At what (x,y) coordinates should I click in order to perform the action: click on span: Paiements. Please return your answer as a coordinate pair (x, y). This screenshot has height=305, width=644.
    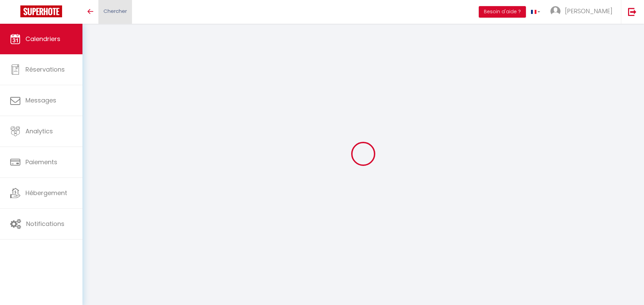
    Looking at the image, I should click on (41, 162).